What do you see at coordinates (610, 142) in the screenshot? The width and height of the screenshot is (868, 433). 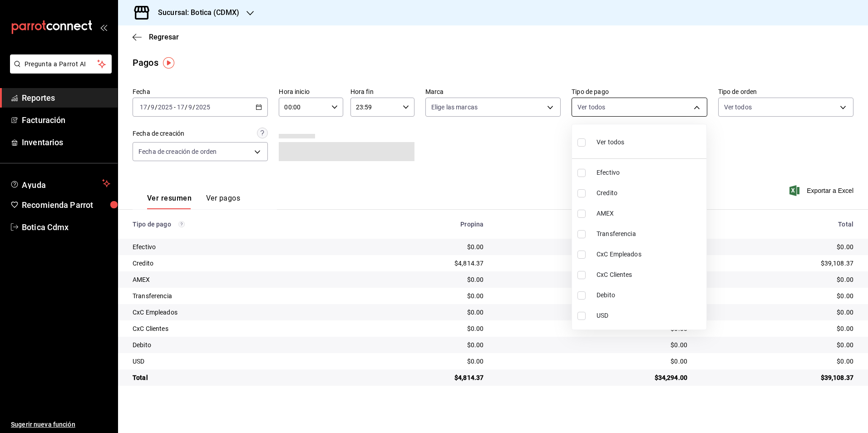 I see `span: Ver todos` at bounding box center [610, 142].